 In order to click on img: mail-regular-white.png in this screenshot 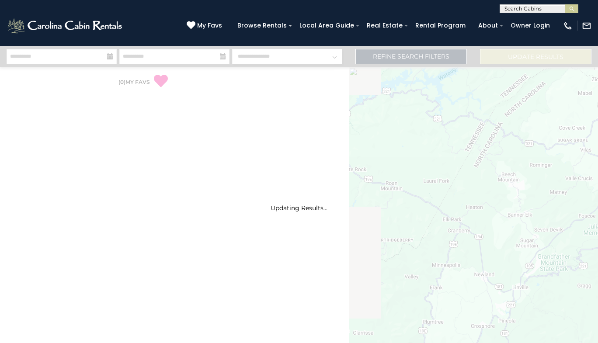, I will do `click(587, 26)`.